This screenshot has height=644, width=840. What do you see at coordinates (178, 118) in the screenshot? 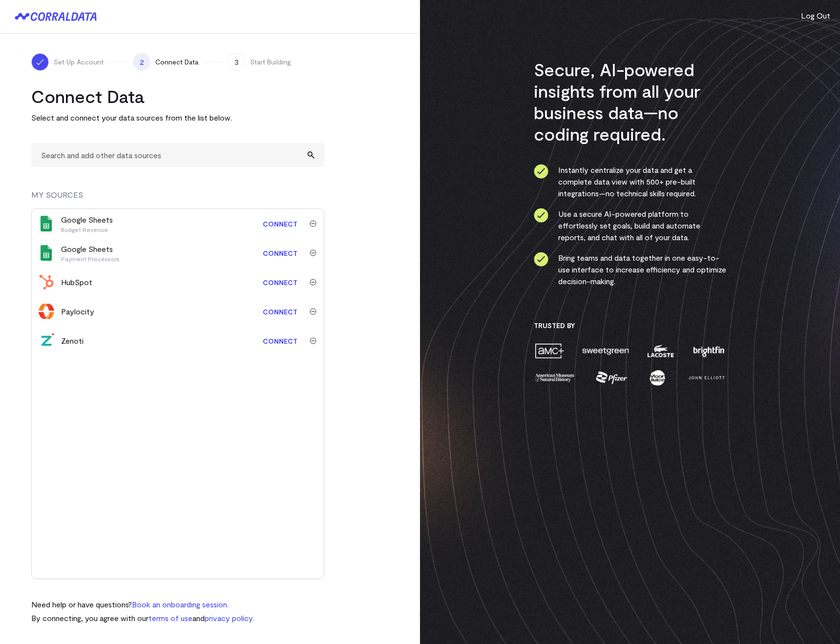
I see `p: Select and connect your data sources from the list below.` at bounding box center [178, 118].